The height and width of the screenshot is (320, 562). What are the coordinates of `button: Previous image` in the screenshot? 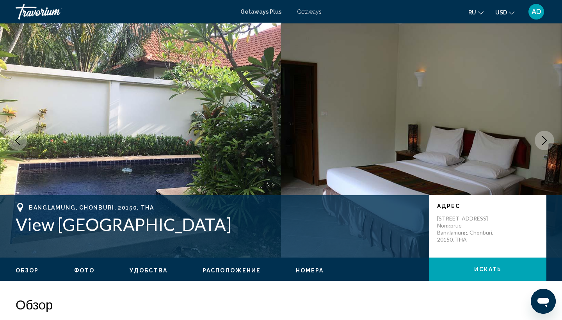 It's located at (18, 140).